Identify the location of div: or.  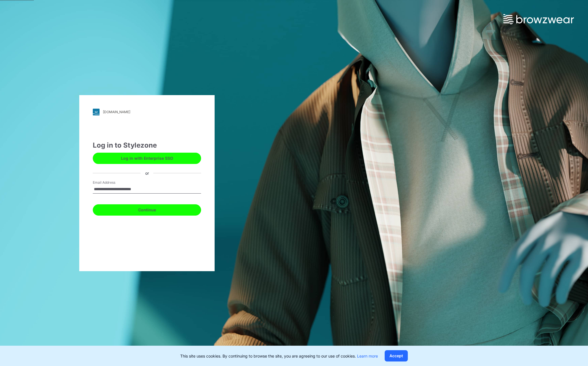
(147, 173).